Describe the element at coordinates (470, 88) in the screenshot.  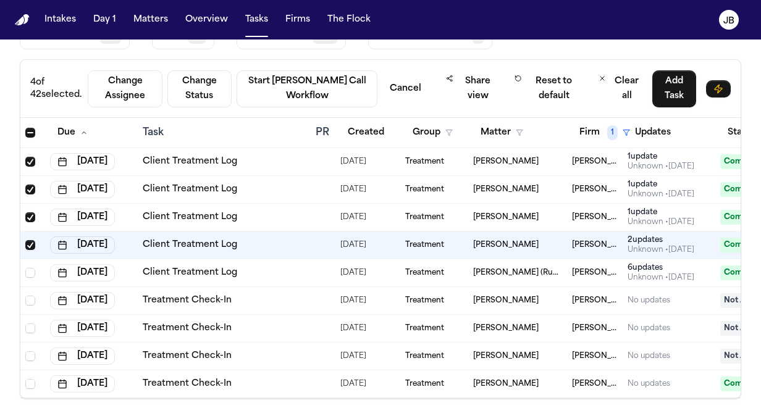
I see `button: Share view` at that location.